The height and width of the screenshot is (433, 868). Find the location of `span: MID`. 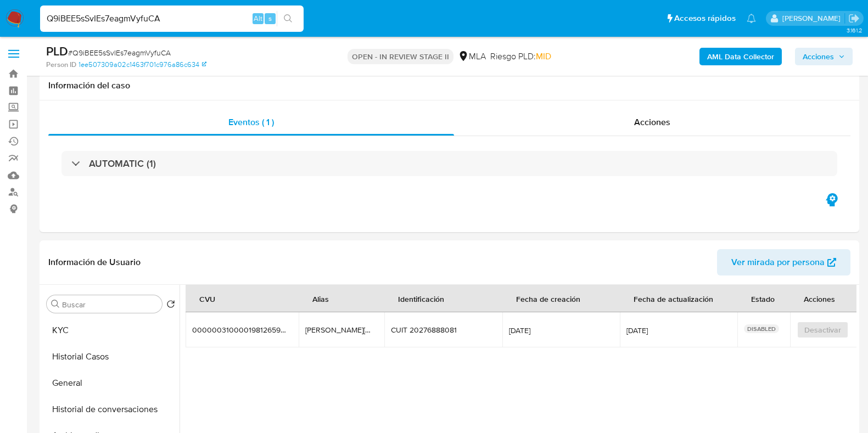

span: MID is located at coordinates (543, 56).